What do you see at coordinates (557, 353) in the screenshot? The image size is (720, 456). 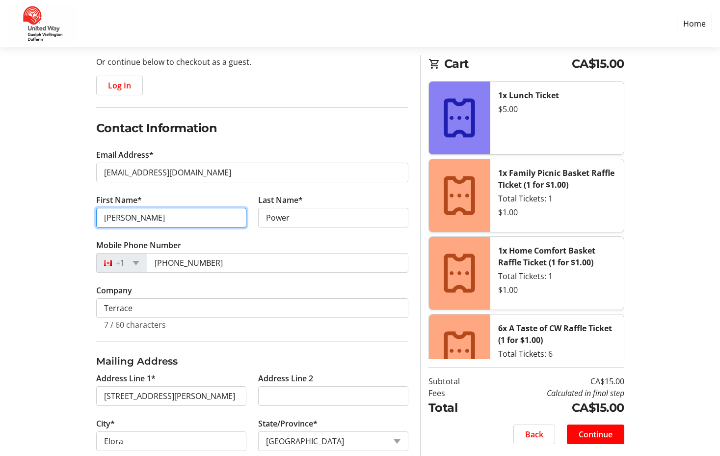 I see `div: Total Tickets: 6` at bounding box center [557, 353].